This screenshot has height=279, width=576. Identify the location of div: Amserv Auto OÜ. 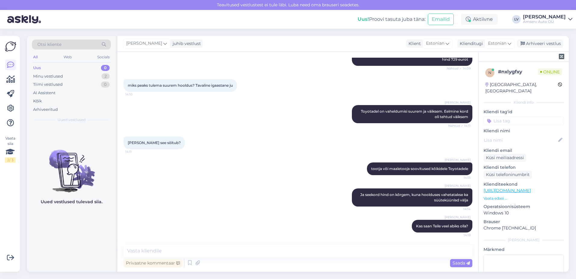
(545, 22).